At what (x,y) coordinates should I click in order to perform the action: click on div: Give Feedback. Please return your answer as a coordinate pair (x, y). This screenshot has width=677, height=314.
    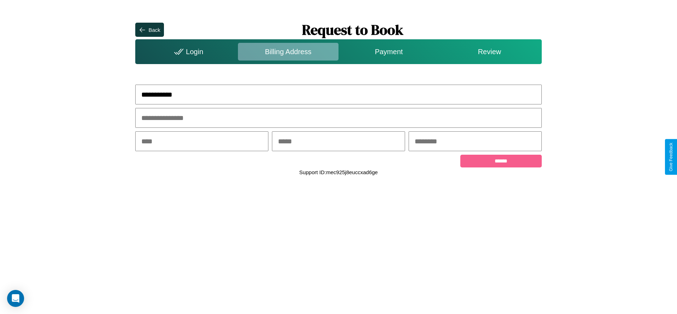
    Looking at the image, I should click on (671, 157).